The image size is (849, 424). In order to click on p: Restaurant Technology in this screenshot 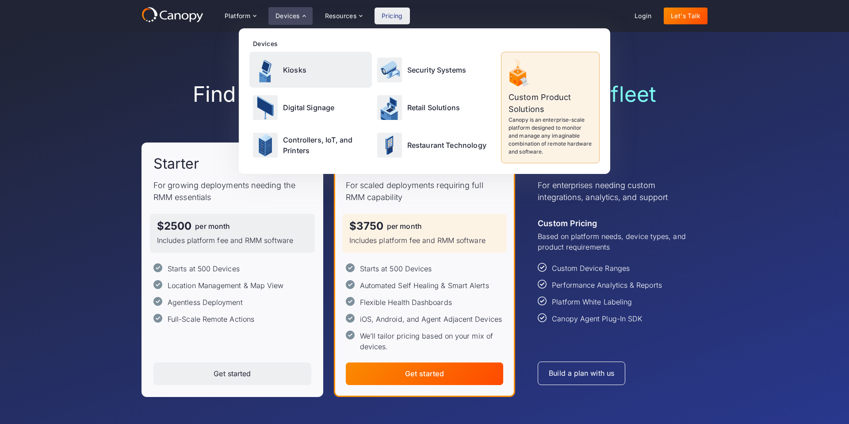, I will do `click(447, 145)`.